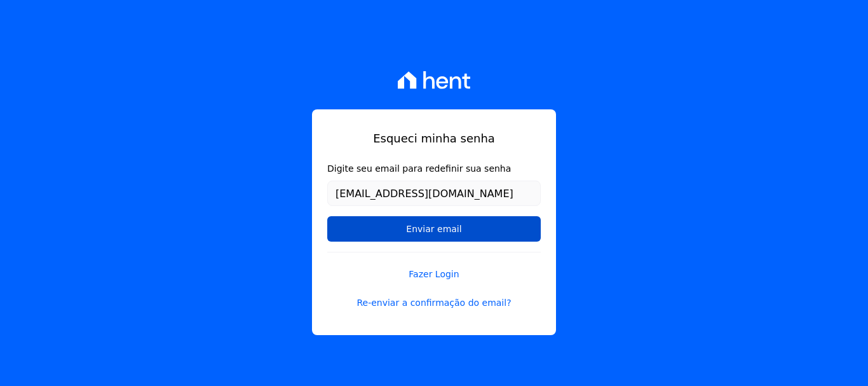  I want to click on a: Re-enviar a confirmação do email?, so click(434, 302).